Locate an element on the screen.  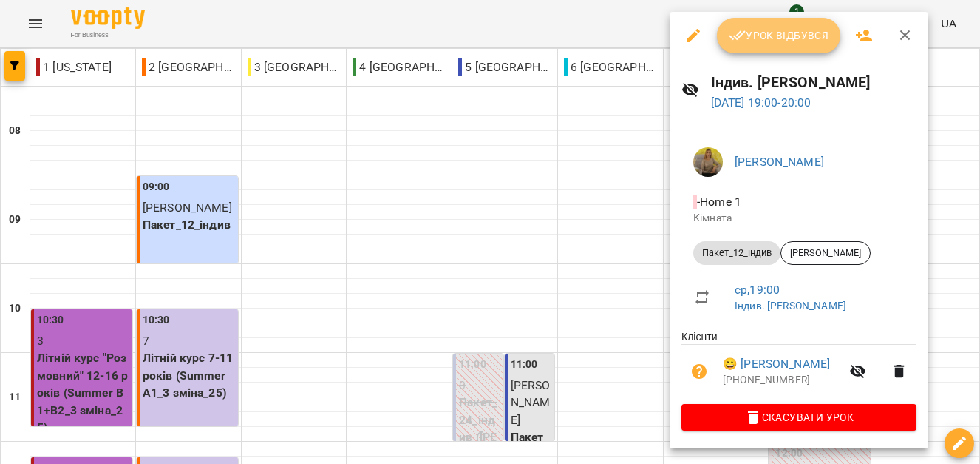
img: 299125a3f2817de99154f8dd94e5d8c3.jpg is located at coordinates (708, 162).